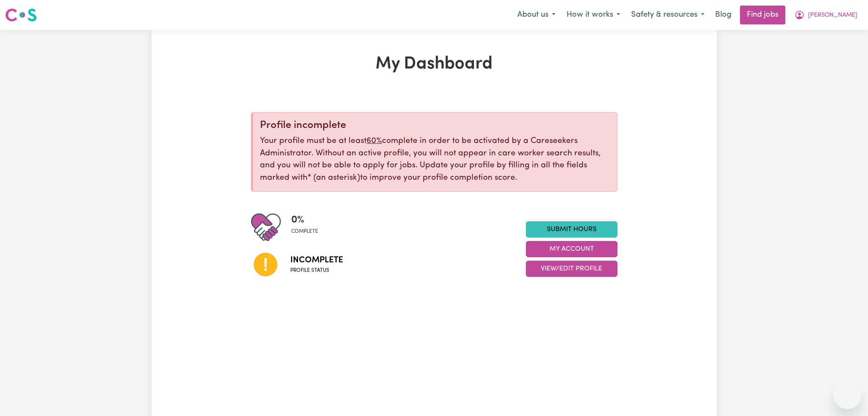  Describe the element at coordinates (762, 15) in the screenshot. I see `a: Find jobs` at that location.